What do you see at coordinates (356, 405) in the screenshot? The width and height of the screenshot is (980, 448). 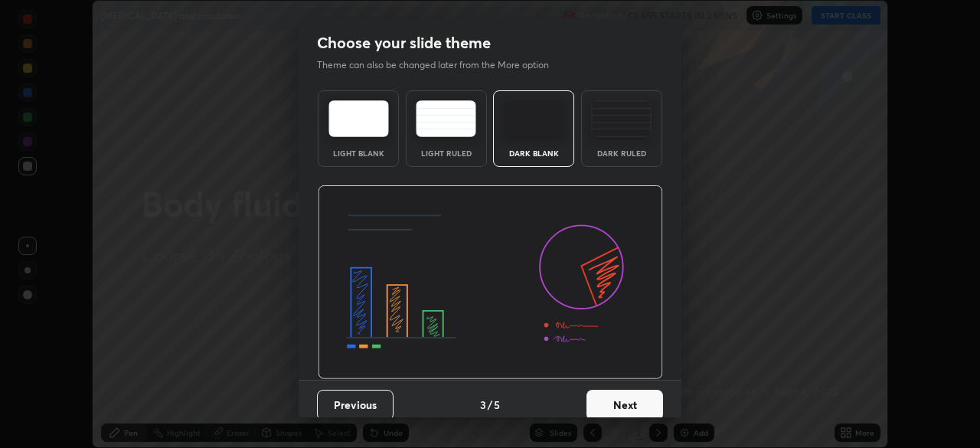 I see `button: Previous` at bounding box center [356, 405].